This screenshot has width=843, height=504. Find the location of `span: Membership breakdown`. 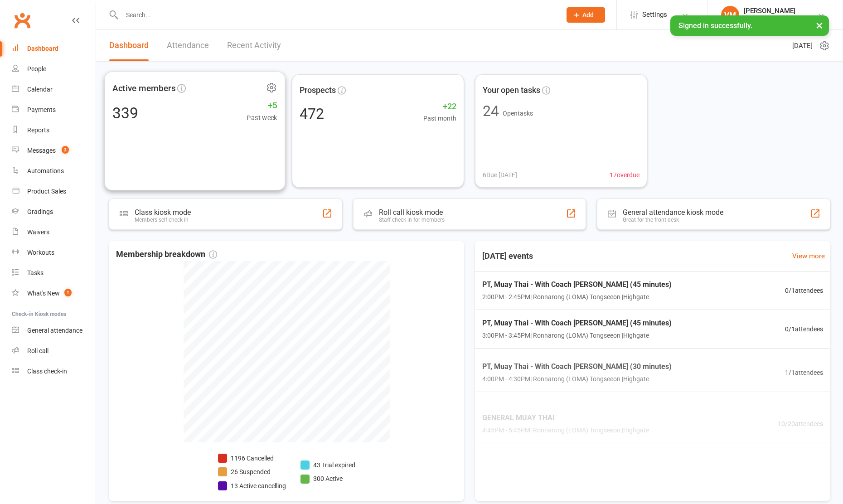

span: Membership breakdown is located at coordinates (166, 254).